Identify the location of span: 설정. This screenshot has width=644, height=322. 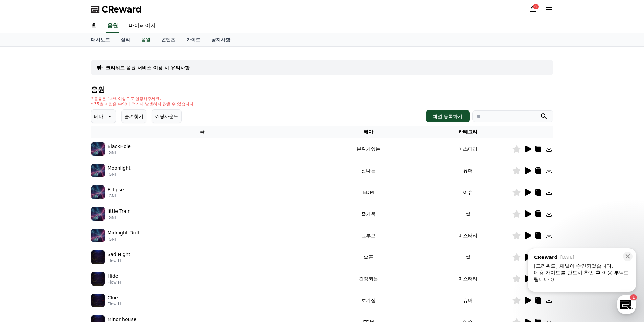
(109, 227).